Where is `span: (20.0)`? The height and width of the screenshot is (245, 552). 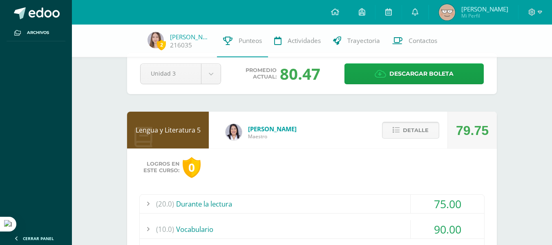
span: (20.0) is located at coordinates (165, 204).